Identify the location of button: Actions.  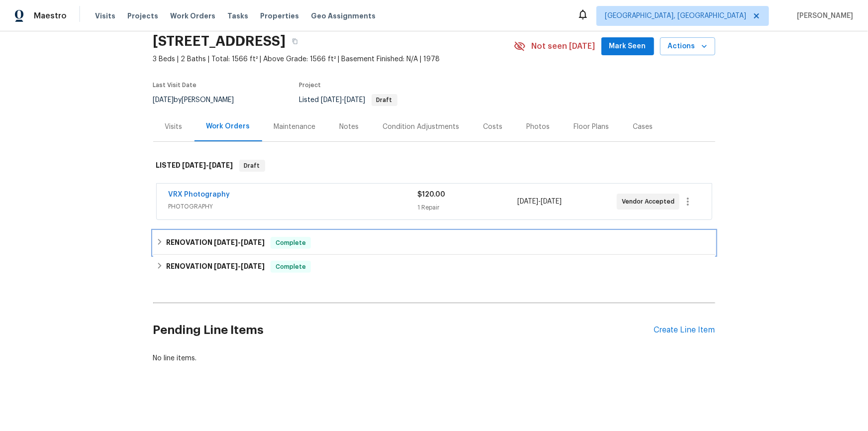
(687, 47).